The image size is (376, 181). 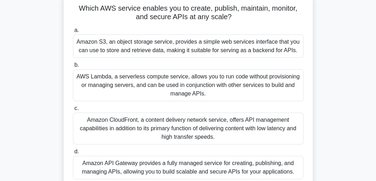 I want to click on h5: Which AWS service enables you to create, publish, maintain, monitor, and secure APIs at any scale?, so click(x=188, y=13).